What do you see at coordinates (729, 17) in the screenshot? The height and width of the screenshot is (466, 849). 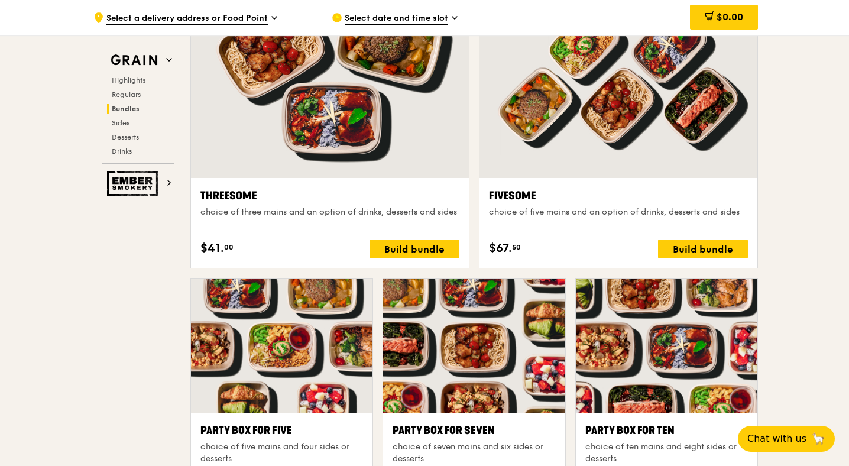 I see `span: $0.00` at bounding box center [729, 17].